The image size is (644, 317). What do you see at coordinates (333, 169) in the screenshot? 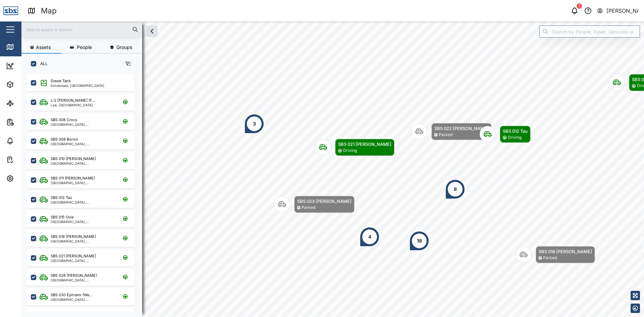
I see `canvas: Map` at bounding box center [333, 169].